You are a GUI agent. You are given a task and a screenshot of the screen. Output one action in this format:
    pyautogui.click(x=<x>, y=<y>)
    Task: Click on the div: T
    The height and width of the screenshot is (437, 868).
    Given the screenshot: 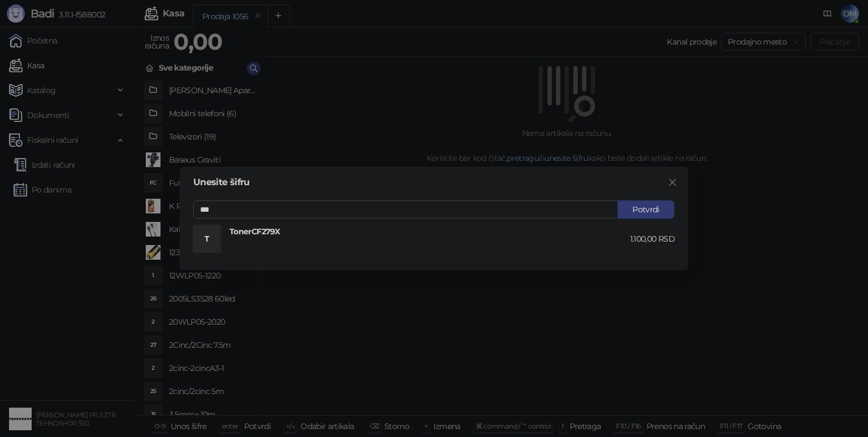 What is the action you would take?
    pyautogui.click(x=207, y=239)
    